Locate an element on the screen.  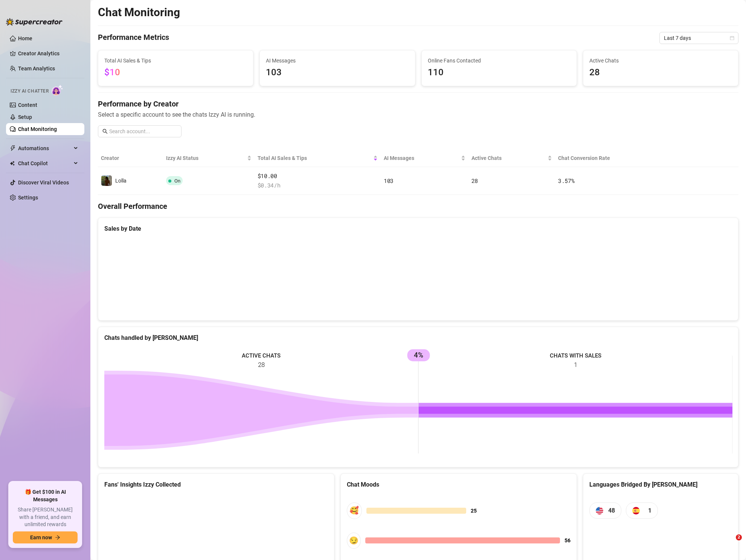
span: arrow-right is located at coordinates (58, 538).